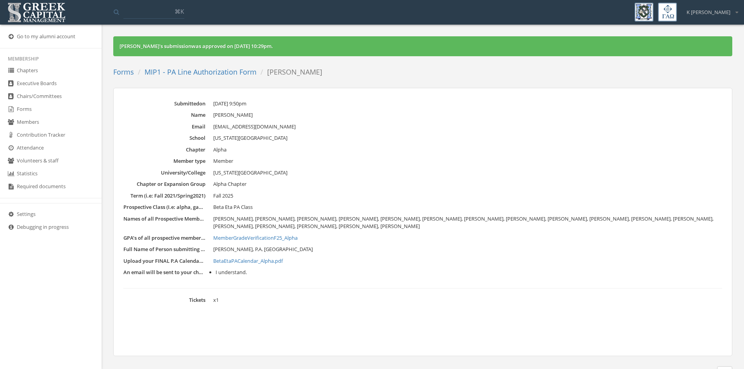 The image size is (744, 369). What do you see at coordinates (164, 184) in the screenshot?
I see `dt: Chapter or Expansion Group` at bounding box center [164, 184].